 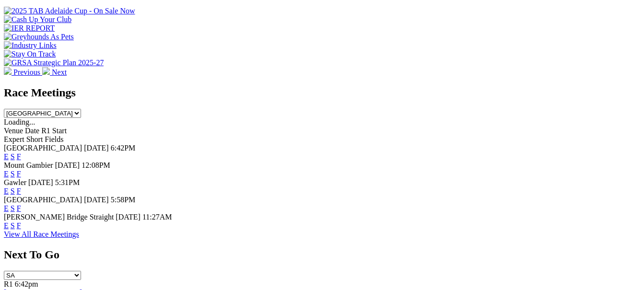 I want to click on span: 11:27AM, so click(x=157, y=217).